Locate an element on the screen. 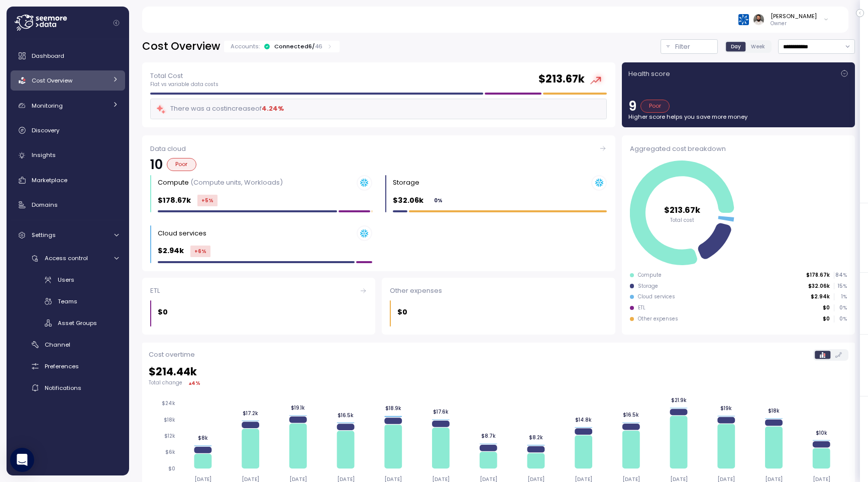  tspan: $8.2k is located at coordinates (537, 437).